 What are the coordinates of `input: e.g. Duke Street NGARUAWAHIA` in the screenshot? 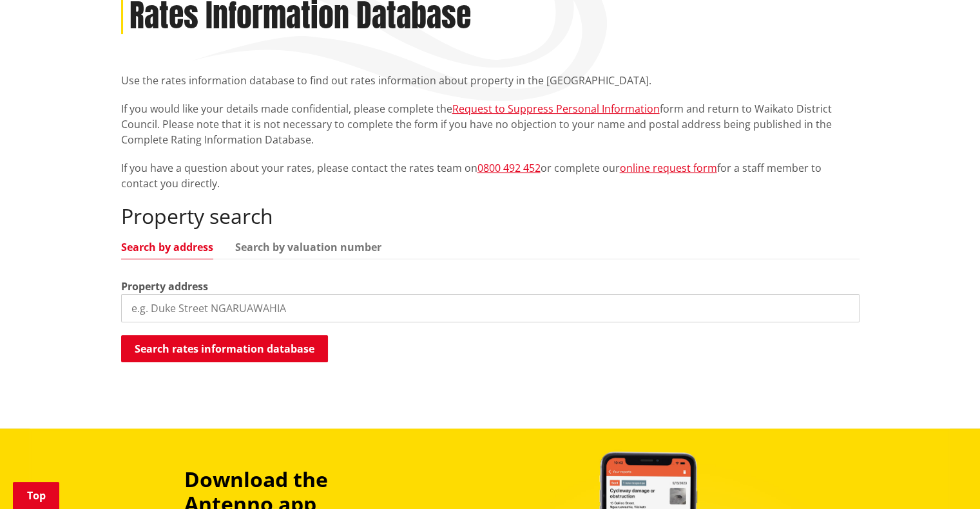 It's located at (490, 308).